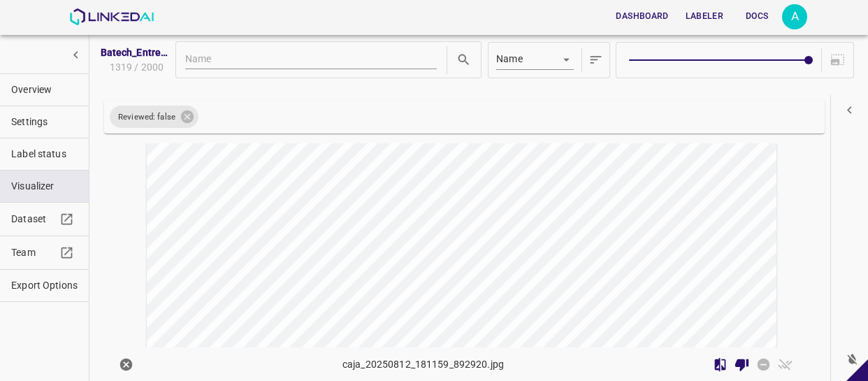 This screenshot has width=868, height=381. I want to click on span: Settings, so click(44, 122).